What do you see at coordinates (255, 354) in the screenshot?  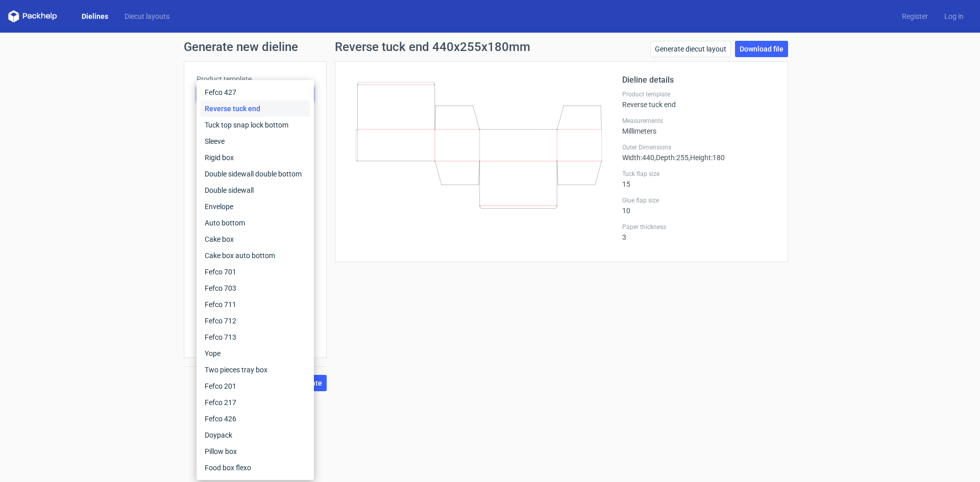 I see `div: Yope` at bounding box center [255, 354].